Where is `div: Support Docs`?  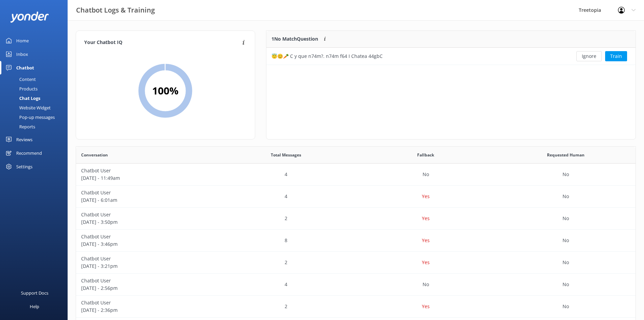 div: Support Docs is located at coordinates (34, 293).